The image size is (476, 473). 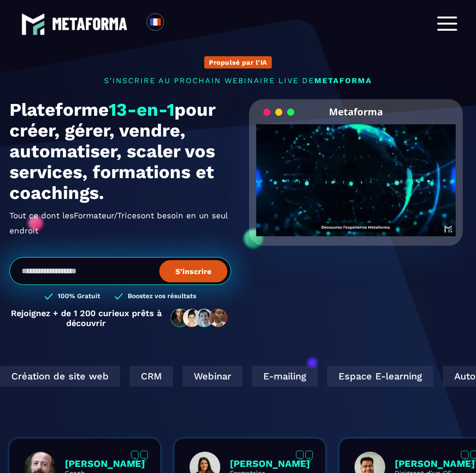 What do you see at coordinates (208, 376) in the screenshot?
I see `div: Webinar` at bounding box center [208, 376].